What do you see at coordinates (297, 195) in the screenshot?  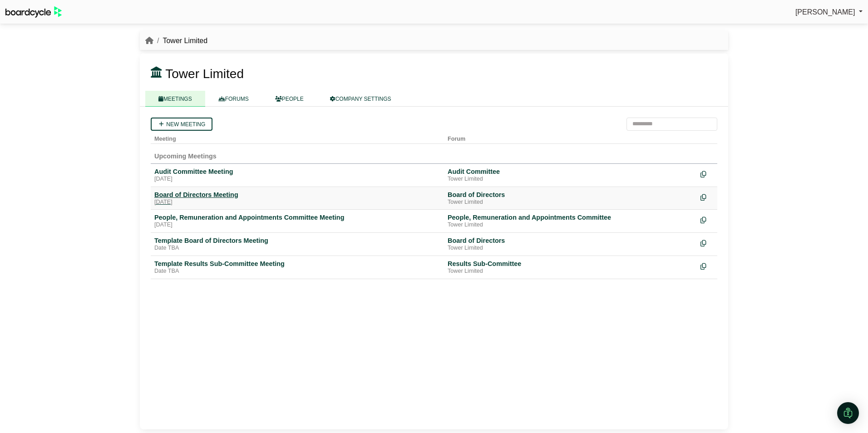 I see `div: Board of Directors Meeting` at bounding box center [297, 195].